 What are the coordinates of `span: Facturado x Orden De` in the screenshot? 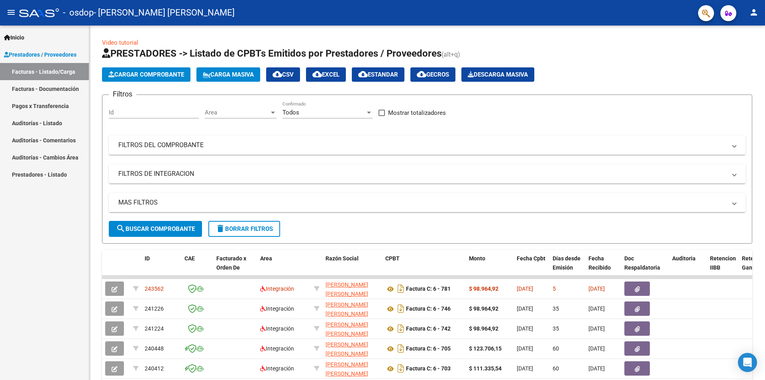 It's located at (231, 262).